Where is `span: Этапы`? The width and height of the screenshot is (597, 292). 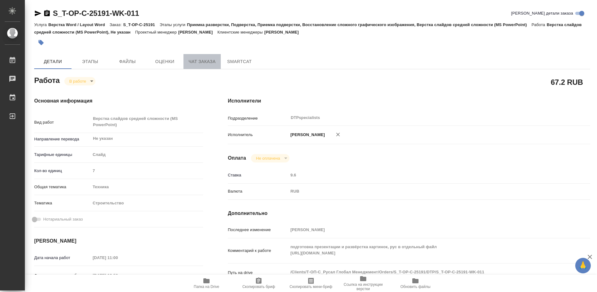 span: Этапы is located at coordinates (90, 62).